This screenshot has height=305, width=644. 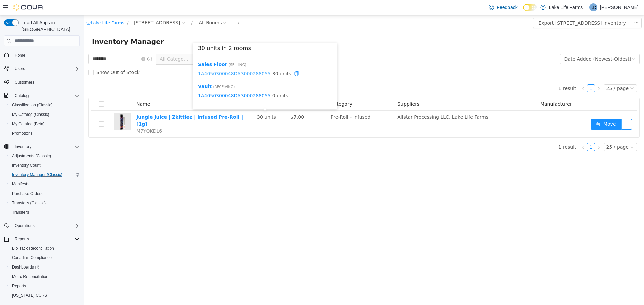 What do you see at coordinates (65, 115) in the screenshot?
I see `span: M7YQKDL6` at bounding box center [65, 115].